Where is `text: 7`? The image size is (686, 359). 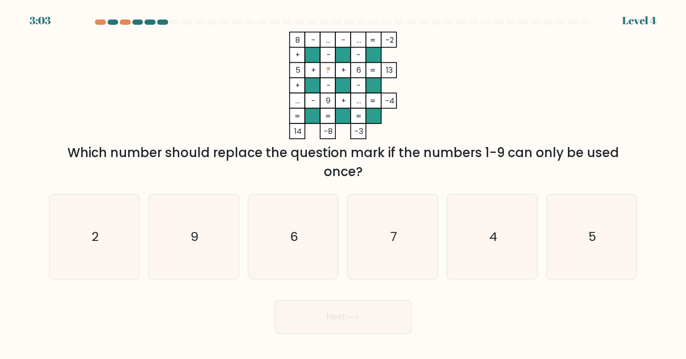 text: 7 is located at coordinates (394, 236).